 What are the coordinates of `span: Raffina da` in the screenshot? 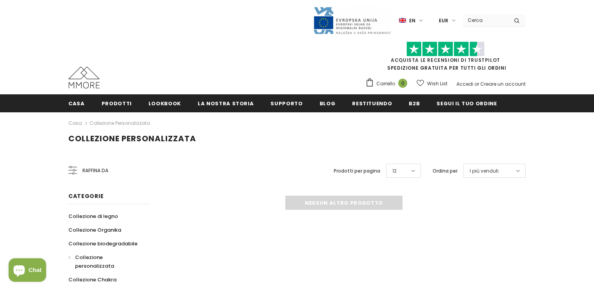 It's located at (95, 171).